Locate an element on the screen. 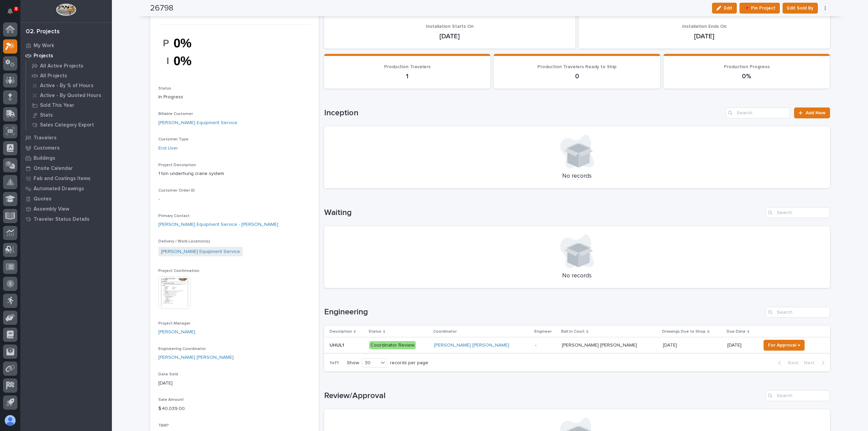 Image resolution: width=868 pixels, height=431 pixels. h1: Inception is located at coordinates (523, 113).